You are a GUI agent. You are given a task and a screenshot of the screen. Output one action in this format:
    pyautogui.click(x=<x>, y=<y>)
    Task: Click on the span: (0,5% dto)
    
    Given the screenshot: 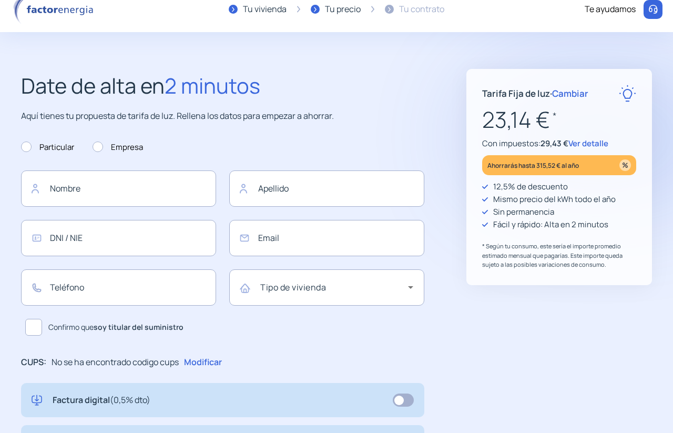 What is the action you would take?
    pyautogui.click(x=130, y=400)
    